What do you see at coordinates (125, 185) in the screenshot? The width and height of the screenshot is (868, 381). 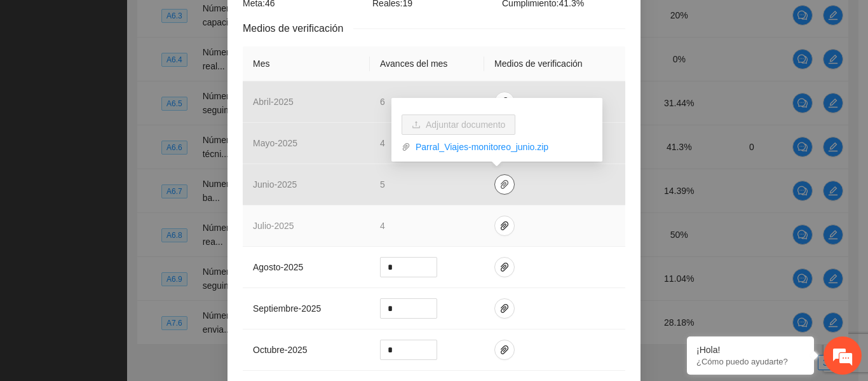 I see `span: Estamos en línea.` at bounding box center [125, 185].